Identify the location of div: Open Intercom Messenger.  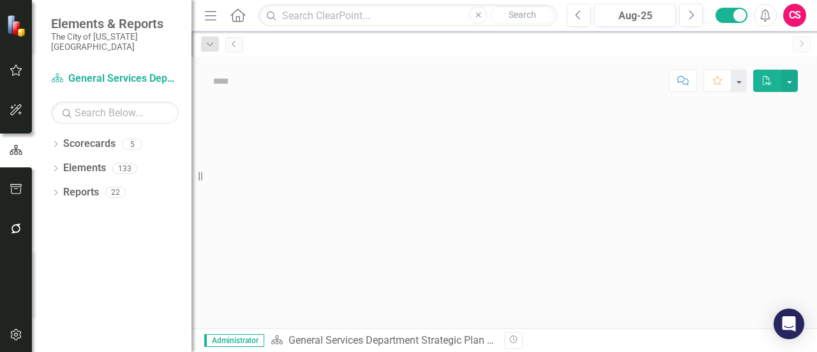
(789, 323).